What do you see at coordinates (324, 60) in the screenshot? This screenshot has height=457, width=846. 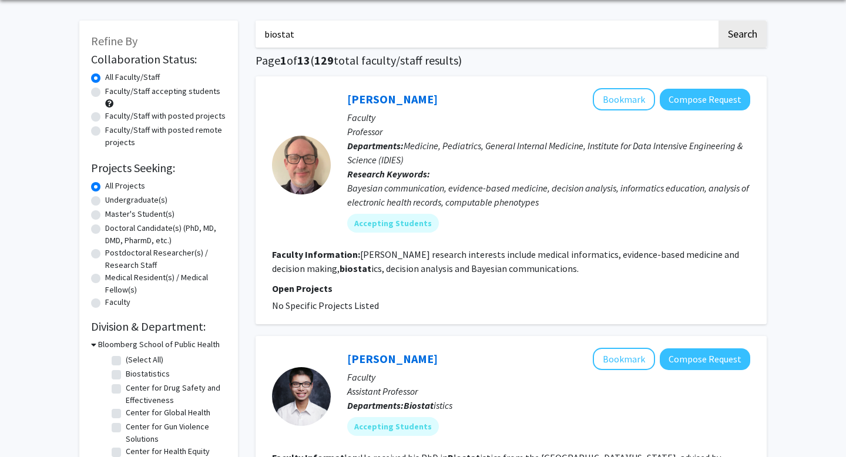 I see `span: 129` at bounding box center [324, 60].